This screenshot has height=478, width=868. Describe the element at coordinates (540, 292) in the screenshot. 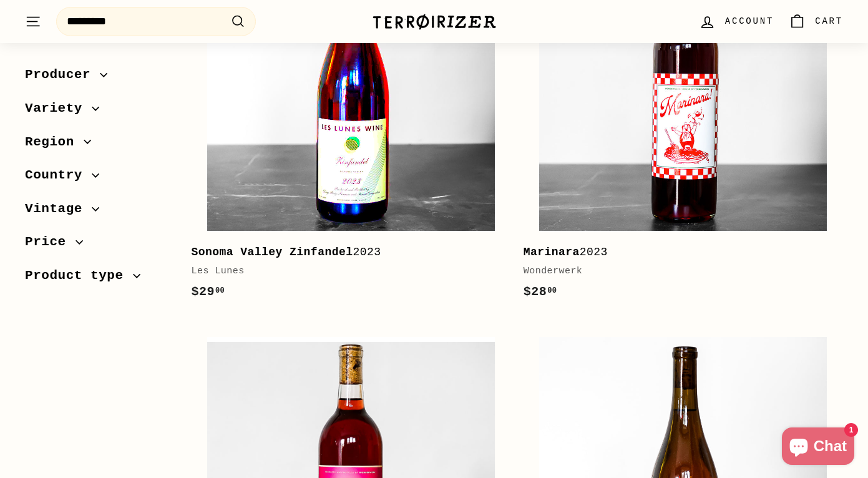

I see `span: $28` at that location.